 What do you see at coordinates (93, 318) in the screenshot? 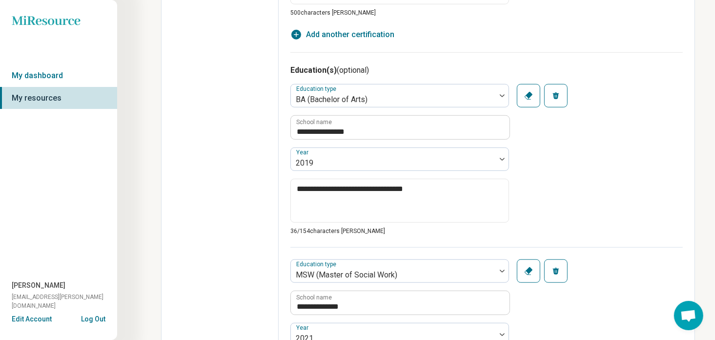
I see `button: Log Out` at bounding box center [93, 318].